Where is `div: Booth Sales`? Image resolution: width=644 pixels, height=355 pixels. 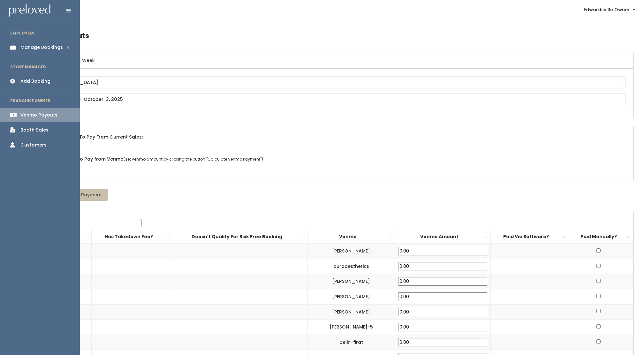 div: Booth Sales is located at coordinates (34, 130).